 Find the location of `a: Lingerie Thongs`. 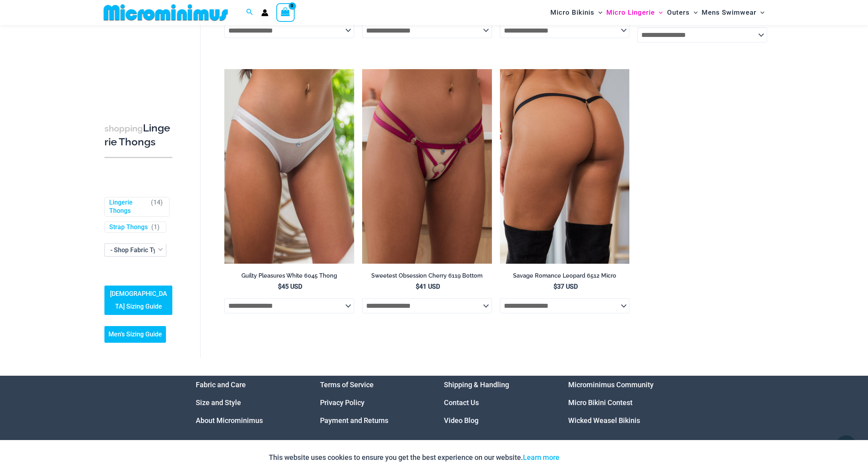

a: Lingerie Thongs is located at coordinates (128, 207).